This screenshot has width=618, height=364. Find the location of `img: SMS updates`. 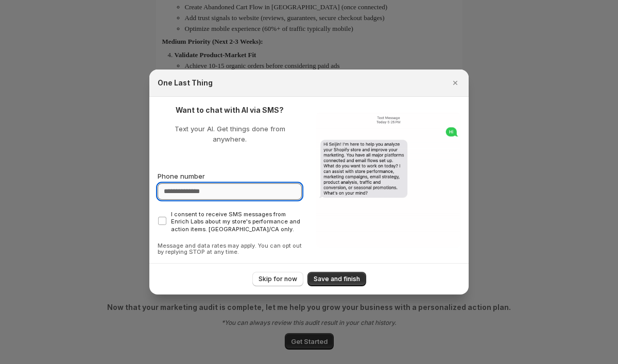

img: SMS updates is located at coordinates (388, 180).